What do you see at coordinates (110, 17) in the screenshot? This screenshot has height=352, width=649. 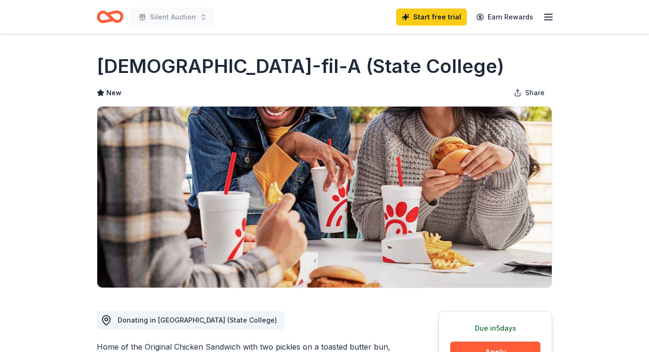 I see `a: Home` at bounding box center [110, 17].